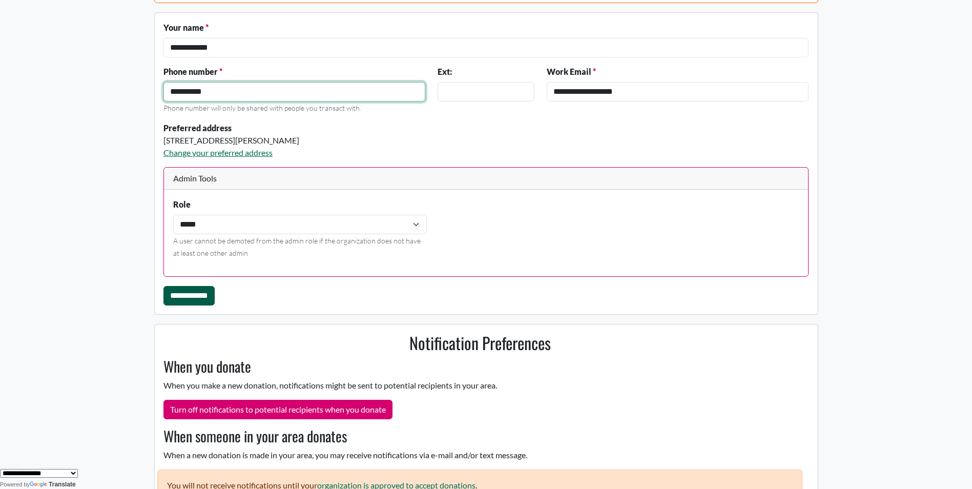 The width and height of the screenshot is (972, 489). Describe the element at coordinates (218, 152) in the screenshot. I see `a: Change your preferred address` at that location.